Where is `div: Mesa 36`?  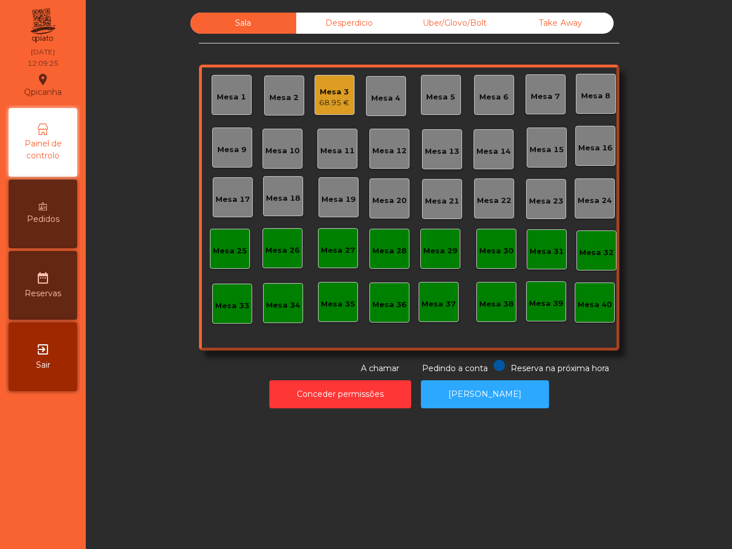
div: Mesa 36 is located at coordinates (389, 305).